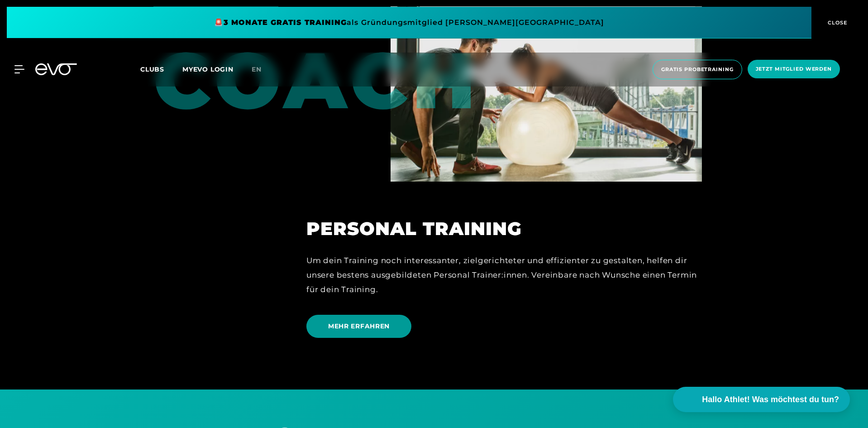  Describe the element at coordinates (262, 69) in the screenshot. I see `a: en` at that location.